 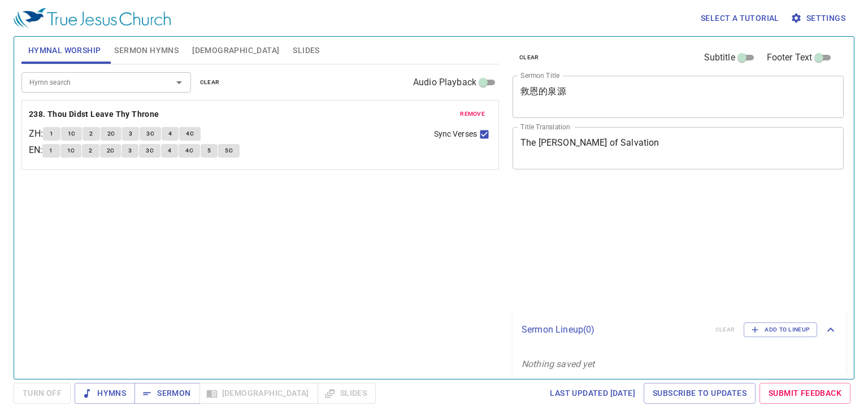 I want to click on span: Sync Verses, so click(x=455, y=134).